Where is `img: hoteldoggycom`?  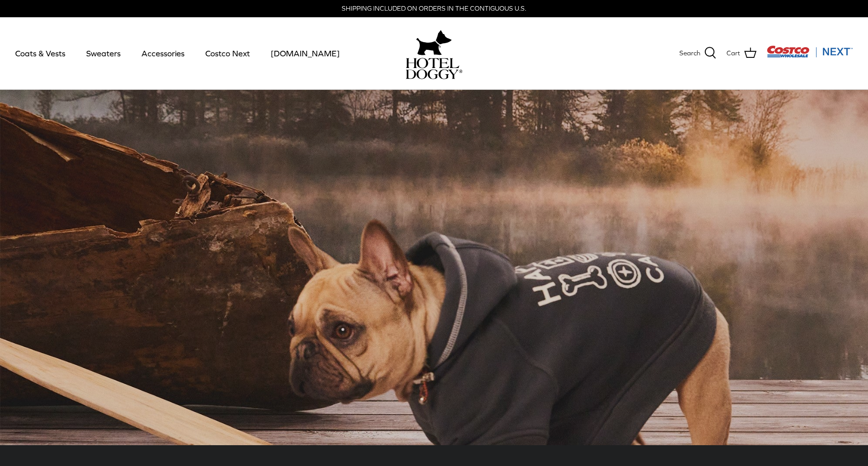 img: hoteldoggycom is located at coordinates (434, 69).